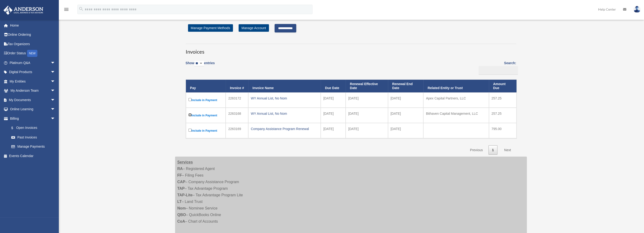 This screenshot has height=233, width=644. What do you see at coordinates (182, 208) in the screenshot?
I see `strong: Nom` at bounding box center [182, 208].